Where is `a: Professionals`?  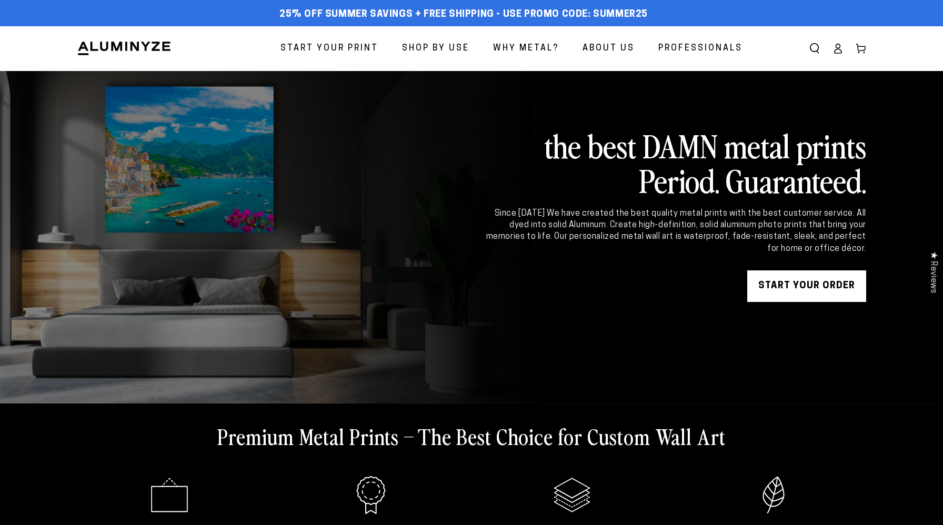
a: Professionals is located at coordinates (700, 48).